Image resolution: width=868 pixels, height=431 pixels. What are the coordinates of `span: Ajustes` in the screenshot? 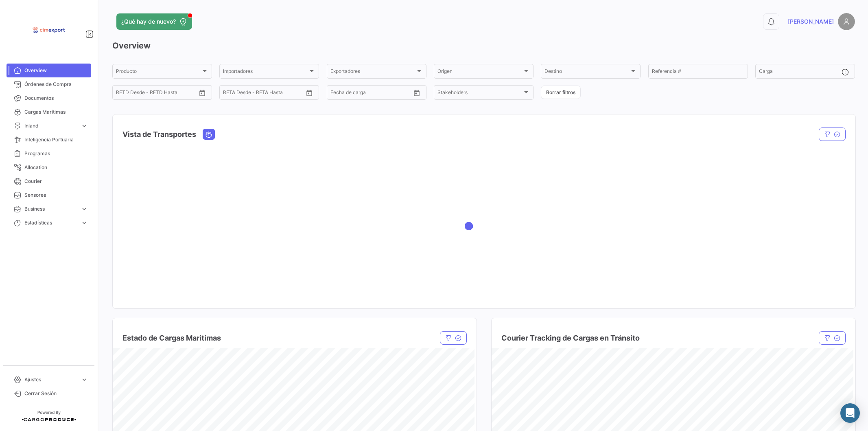 It's located at (51, 380).